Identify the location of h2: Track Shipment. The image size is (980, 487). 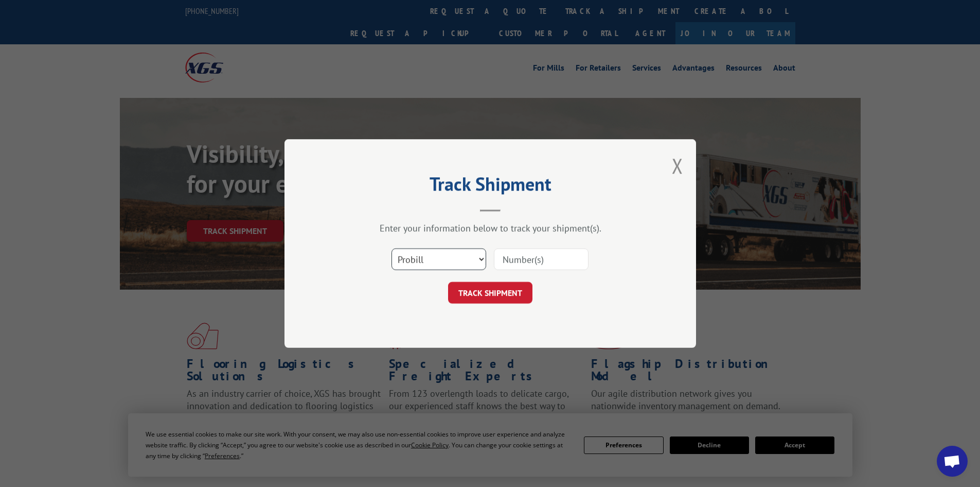
(490, 187).